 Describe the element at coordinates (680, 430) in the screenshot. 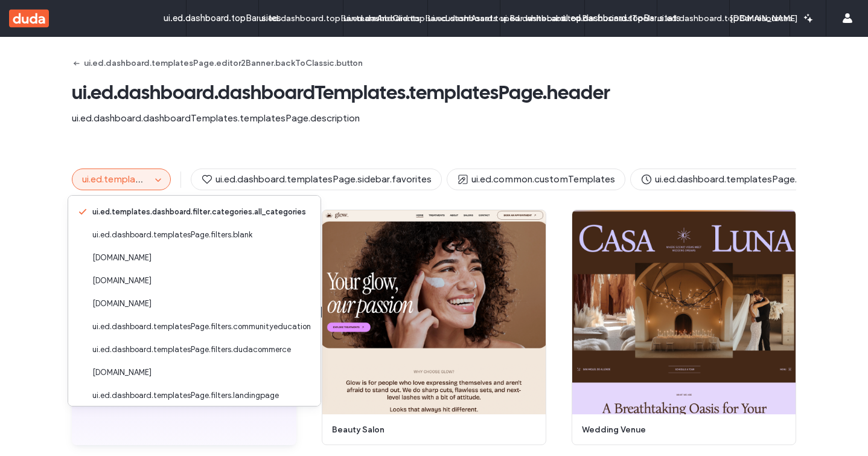

I see `span: wedding venue` at that location.